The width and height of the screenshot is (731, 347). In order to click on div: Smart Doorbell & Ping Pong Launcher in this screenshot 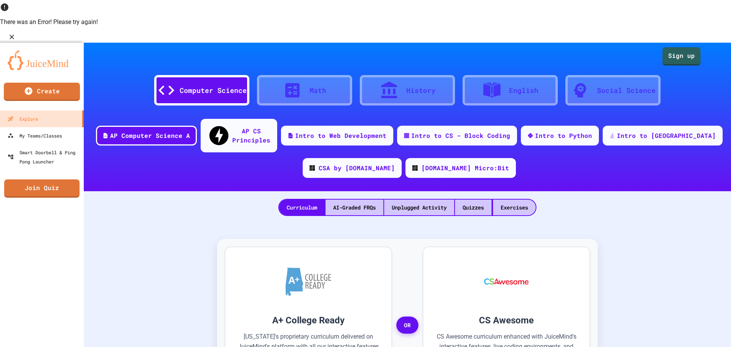, I will do `click(44, 157)`.